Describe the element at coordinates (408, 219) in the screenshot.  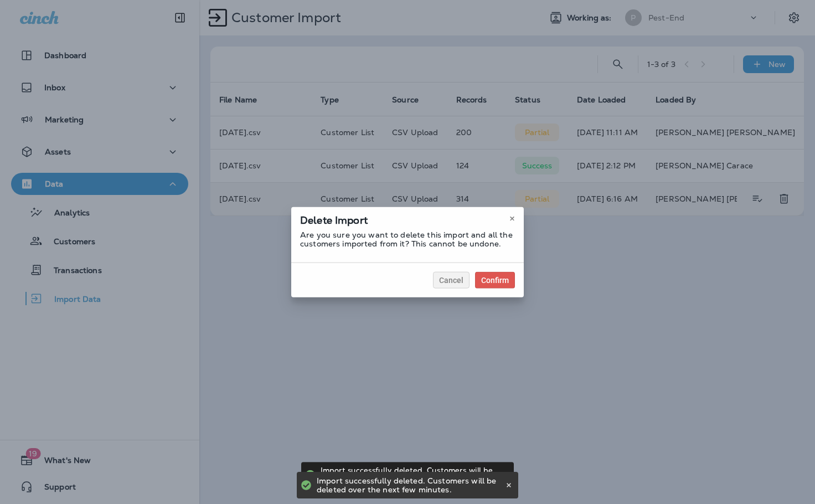
I see `div: Delete Import` at that location.